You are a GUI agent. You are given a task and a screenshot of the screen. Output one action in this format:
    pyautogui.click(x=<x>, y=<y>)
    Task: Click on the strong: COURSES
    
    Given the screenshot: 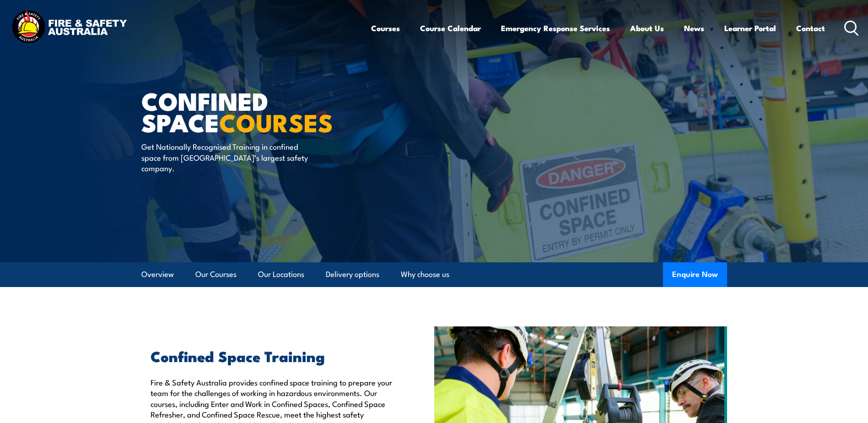 What is the action you would take?
    pyautogui.click(x=276, y=121)
    